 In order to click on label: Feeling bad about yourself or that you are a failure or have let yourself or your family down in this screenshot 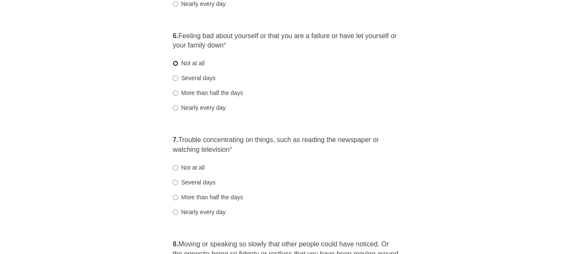, I will do `click(286, 41)`.